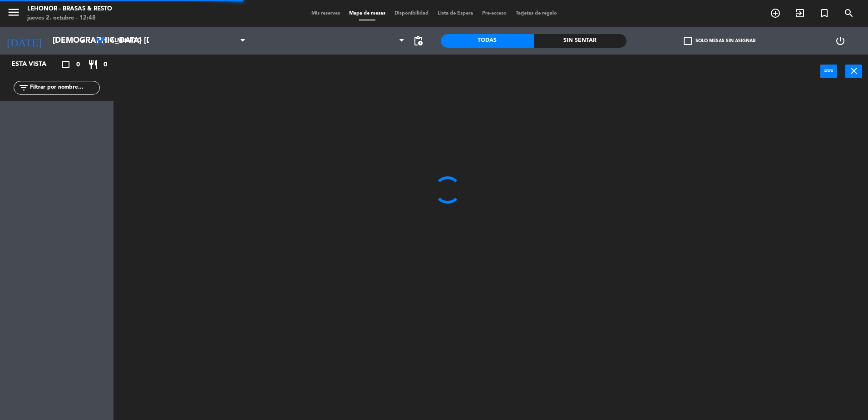 Image resolution: width=868 pixels, height=420 pixels. I want to click on i: add_circle_outline, so click(776, 13).